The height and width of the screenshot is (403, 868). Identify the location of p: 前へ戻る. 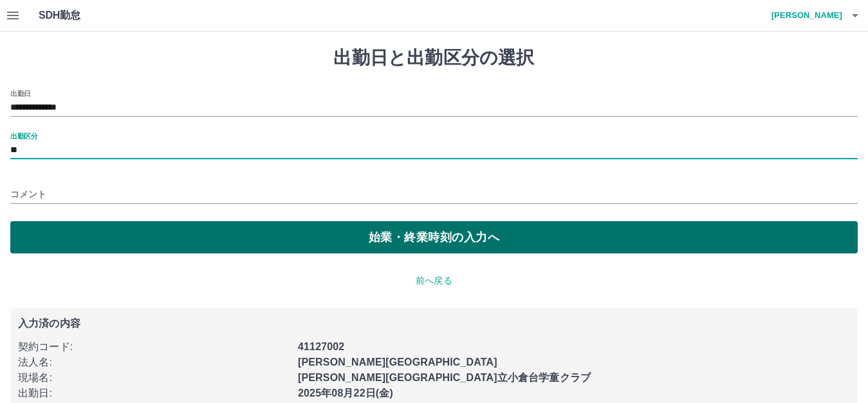
(434, 280).